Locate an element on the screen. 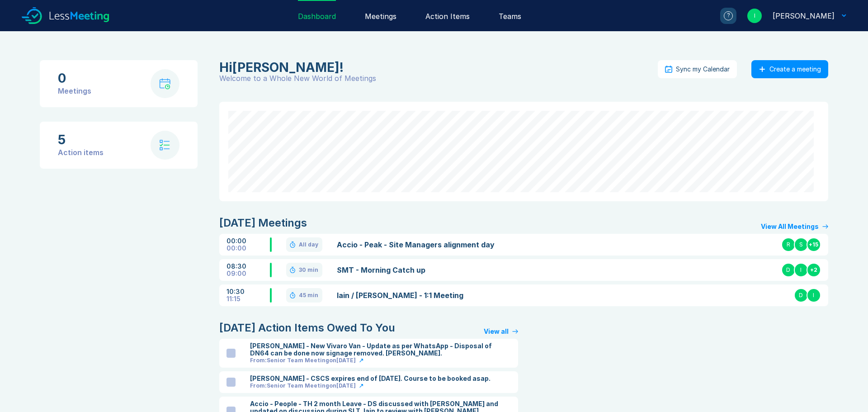 Image resolution: width=868 pixels, height=412 pixels. div: Action items is located at coordinates (81, 153).